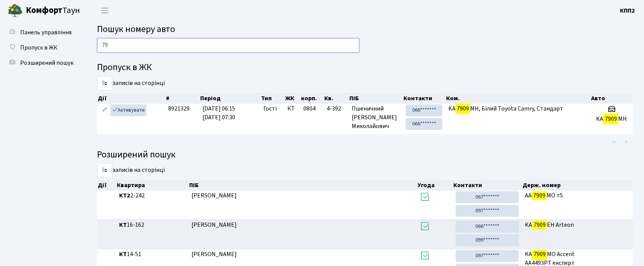  Describe the element at coordinates (336, 98) in the screenshot. I see `th: Кв.` at that location.